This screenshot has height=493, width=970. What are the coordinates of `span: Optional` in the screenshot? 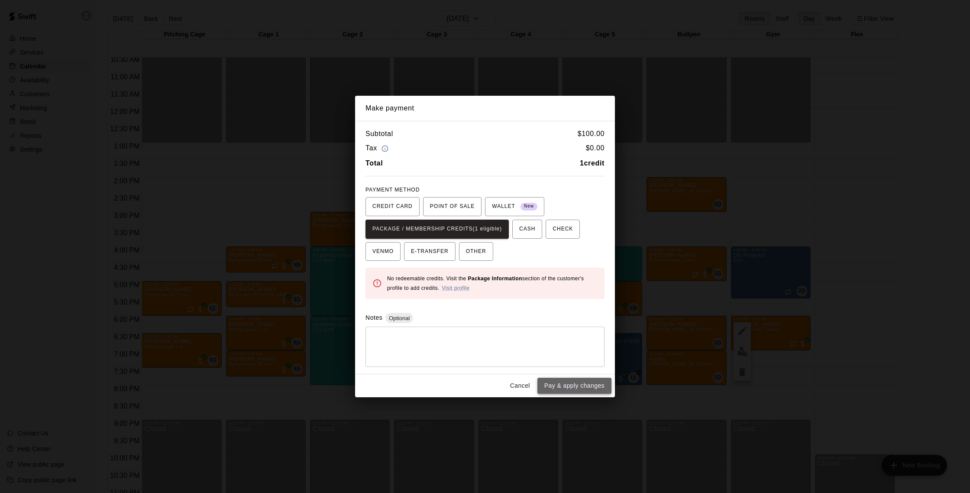 It's located at (399, 318).